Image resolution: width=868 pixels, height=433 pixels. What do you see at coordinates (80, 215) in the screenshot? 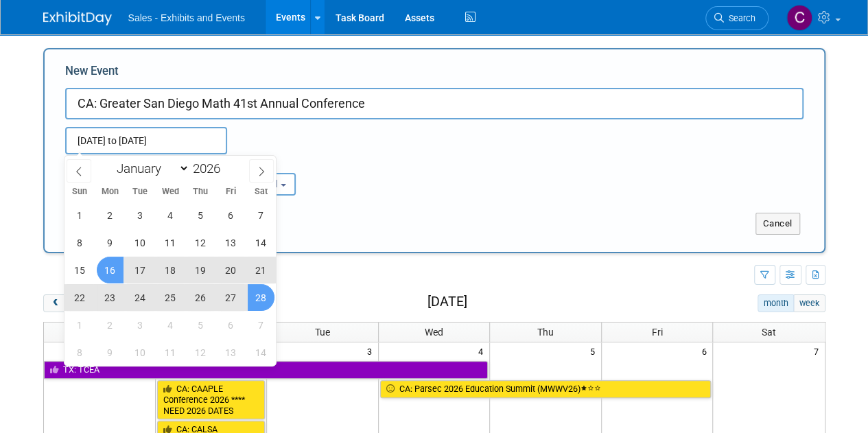
I see `span: February 1, 2026` at bounding box center [80, 215].